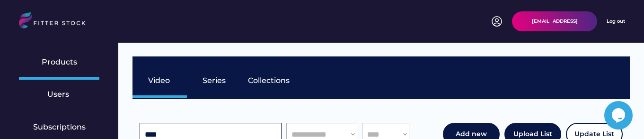 This screenshot has width=644, height=139. Describe the element at coordinates (160, 81) in the screenshot. I see `div: Video` at that location.